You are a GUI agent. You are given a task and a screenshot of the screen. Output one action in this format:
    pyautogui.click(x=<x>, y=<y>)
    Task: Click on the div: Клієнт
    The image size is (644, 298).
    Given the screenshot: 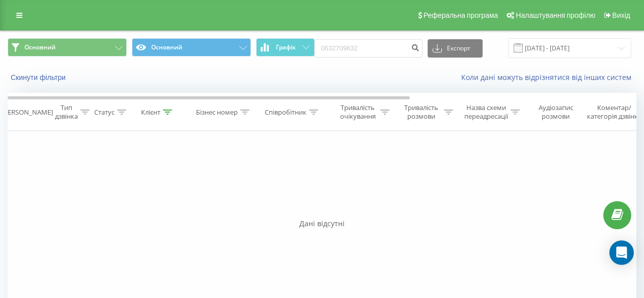 What is the action you would take?
    pyautogui.click(x=151, y=112)
    